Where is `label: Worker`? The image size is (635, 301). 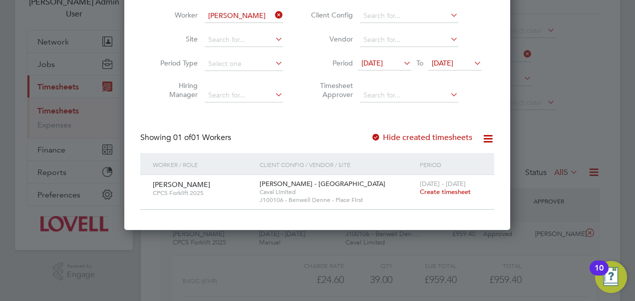 label: Worker is located at coordinates (175, 15).